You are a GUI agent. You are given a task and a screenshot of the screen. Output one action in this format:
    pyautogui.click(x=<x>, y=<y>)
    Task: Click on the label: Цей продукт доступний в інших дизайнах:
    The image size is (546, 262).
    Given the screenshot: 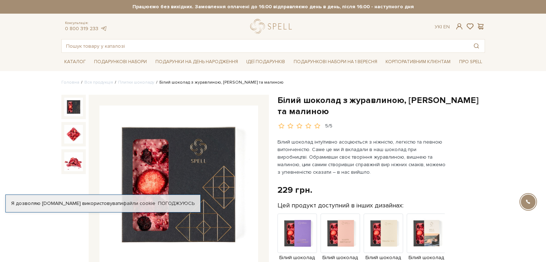 What is the action you would take?
    pyautogui.click(x=340, y=205)
    